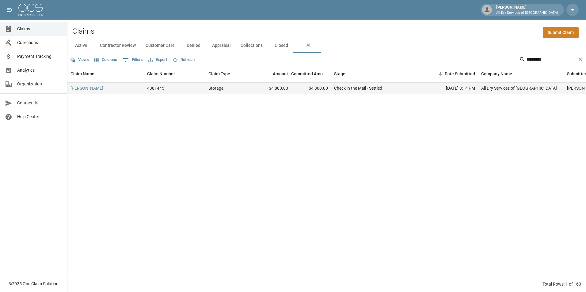 Image resolution: width=586 pixels, height=292 pixels. I want to click on button: Select columns, so click(106, 60).